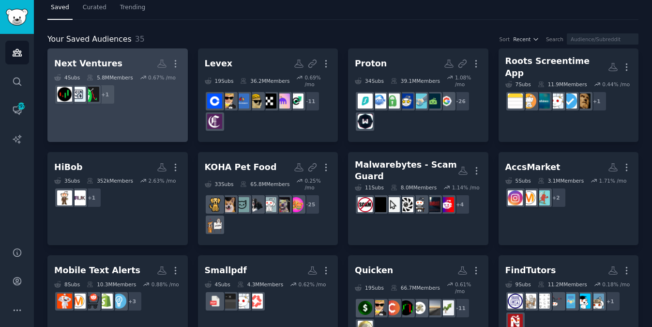 Image resolution: width=652 pixels, height=327 pixels. I want to click on span: 297, so click(21, 106).